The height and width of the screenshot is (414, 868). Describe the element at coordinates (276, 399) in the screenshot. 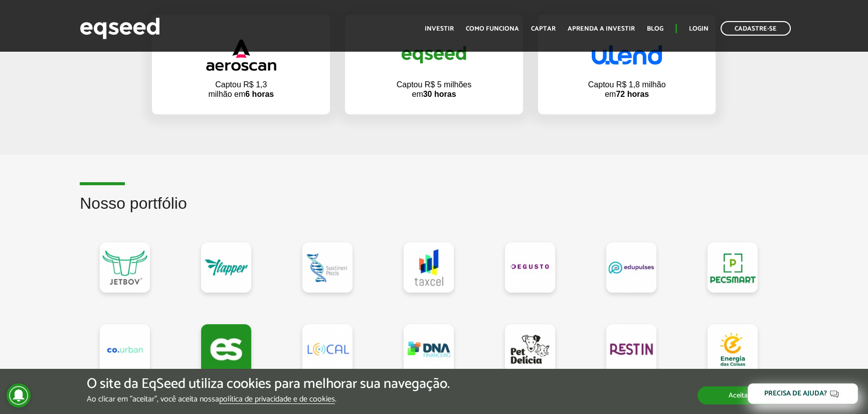

I see `a: política de privacidade e de cookies` at that location.